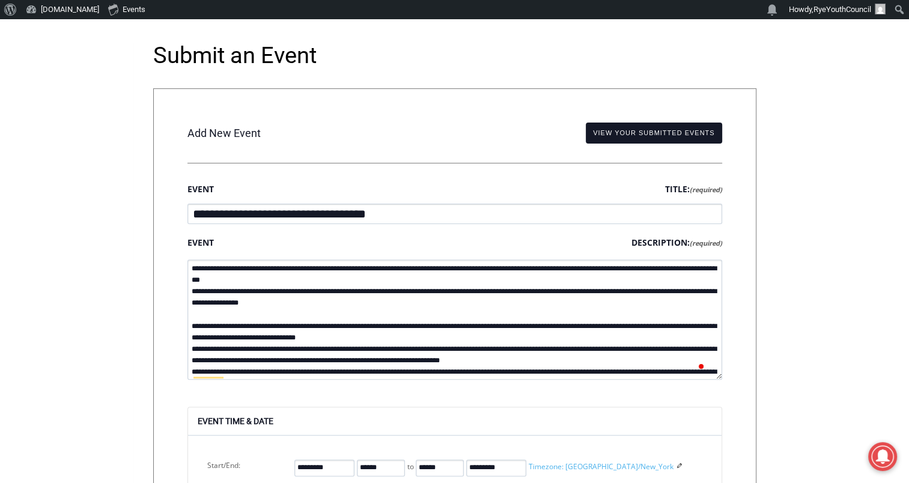  I want to click on a: View Your Submitted Events, so click(654, 133).